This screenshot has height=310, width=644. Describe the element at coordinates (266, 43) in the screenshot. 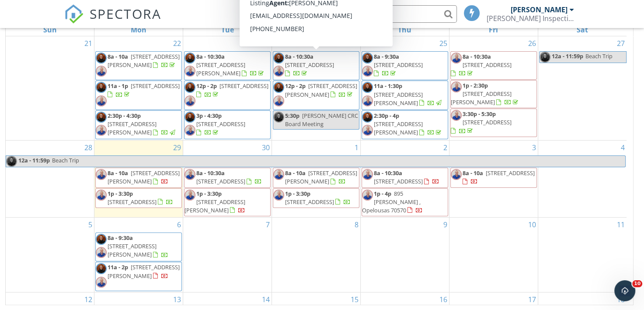

I see `a: Go to September 23, 2025` at that location.